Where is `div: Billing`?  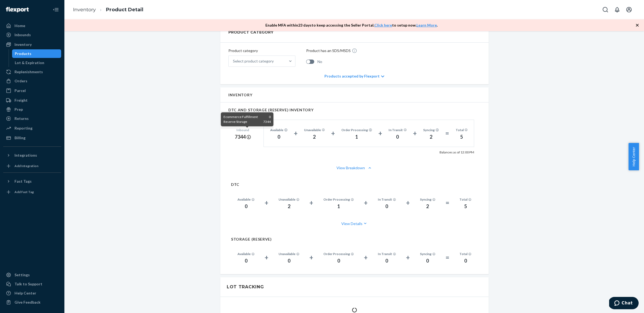
div: Billing is located at coordinates (20, 138).